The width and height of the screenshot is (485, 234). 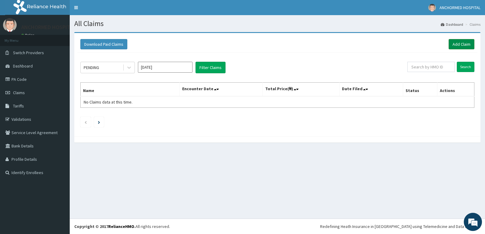 What do you see at coordinates (105, 227) in the screenshot?
I see `strong: Copyright © 2017 .` at bounding box center [105, 227].